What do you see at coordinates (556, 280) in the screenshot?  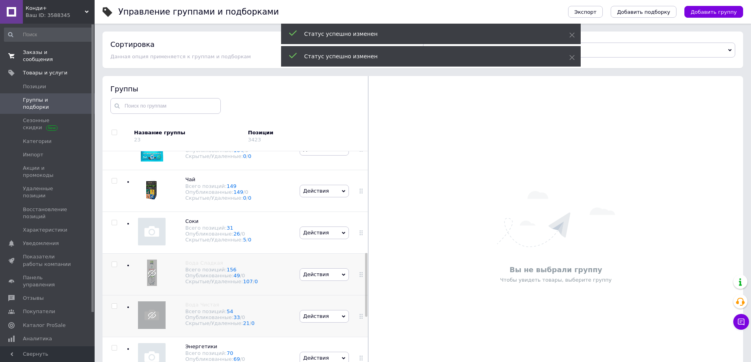 I see `p: Чтобы увидеть товары, выберите группу` at bounding box center [556, 280].